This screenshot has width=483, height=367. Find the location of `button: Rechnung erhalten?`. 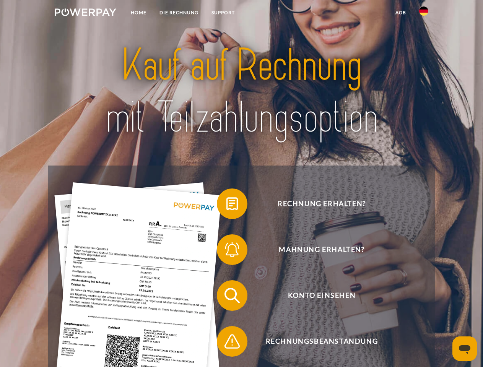

button: Rechnung erhalten? is located at coordinates (316, 204).